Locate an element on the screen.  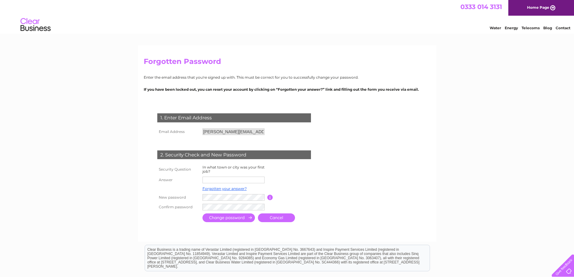
a: Water is located at coordinates (495, 28).